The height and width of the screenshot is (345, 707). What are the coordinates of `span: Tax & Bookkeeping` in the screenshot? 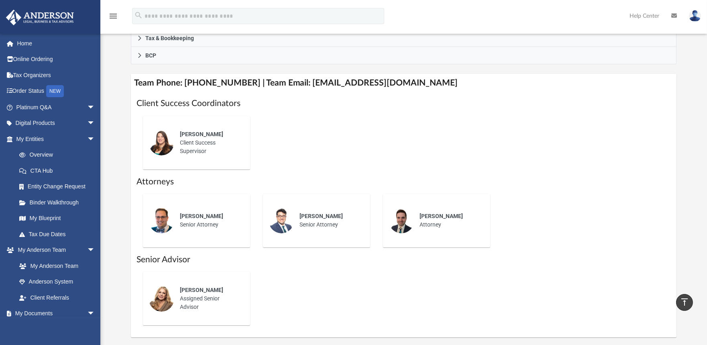 It's located at (169, 38).